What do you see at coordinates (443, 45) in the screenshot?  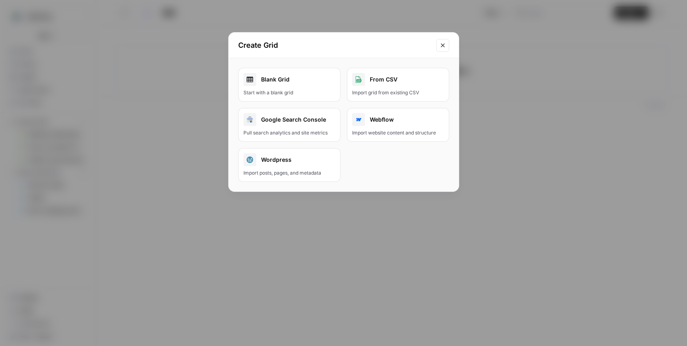 I see `button: Close modal` at bounding box center [443, 45].